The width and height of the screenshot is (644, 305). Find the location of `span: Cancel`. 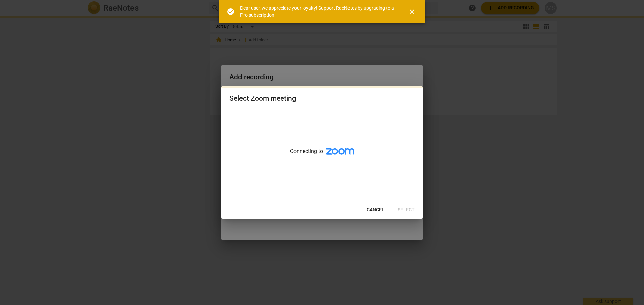

span: Cancel is located at coordinates (375, 210).